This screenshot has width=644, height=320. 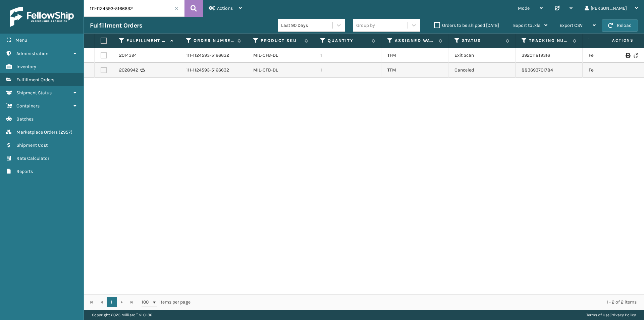 I want to click on span: items per page, so click(x=166, y=302).